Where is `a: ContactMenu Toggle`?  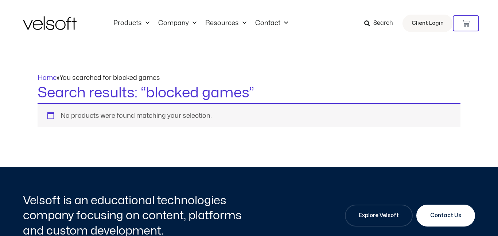
a: ContactMenu Toggle is located at coordinates (272, 23).